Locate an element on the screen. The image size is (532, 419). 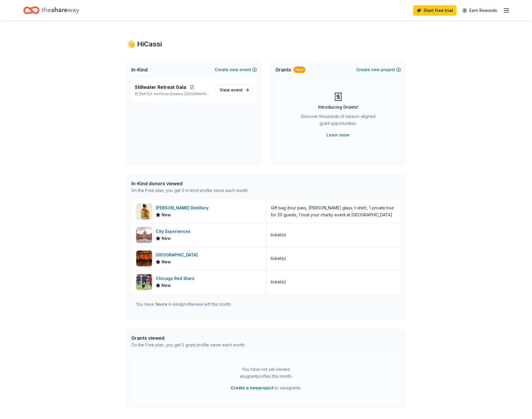
span: Grants is located at coordinates (283, 69).